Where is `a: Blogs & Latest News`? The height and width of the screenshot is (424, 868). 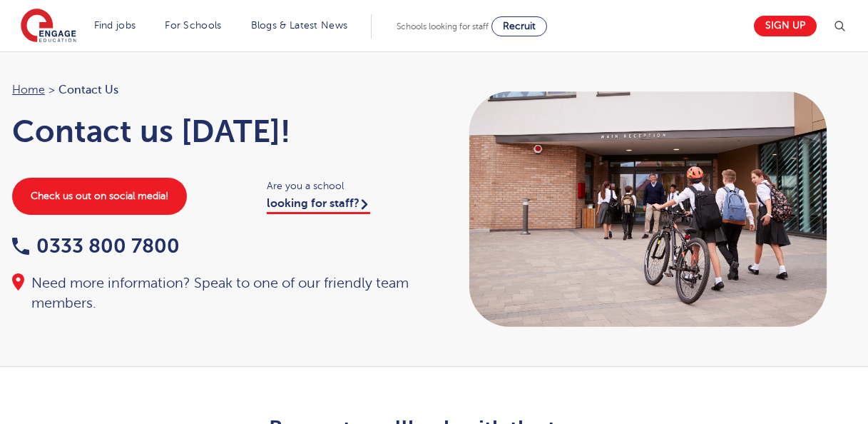 a: Blogs & Latest News is located at coordinates (300, 25).